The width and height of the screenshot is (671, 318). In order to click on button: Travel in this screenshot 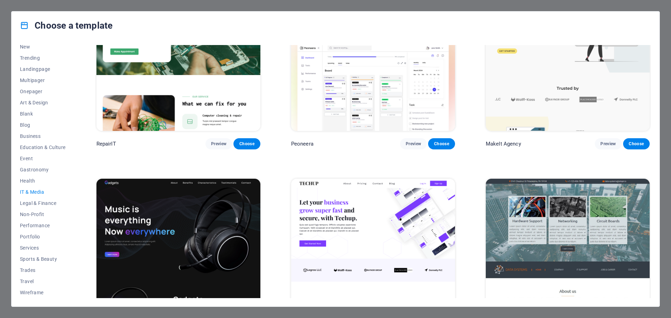, I will do `click(43, 282)`.